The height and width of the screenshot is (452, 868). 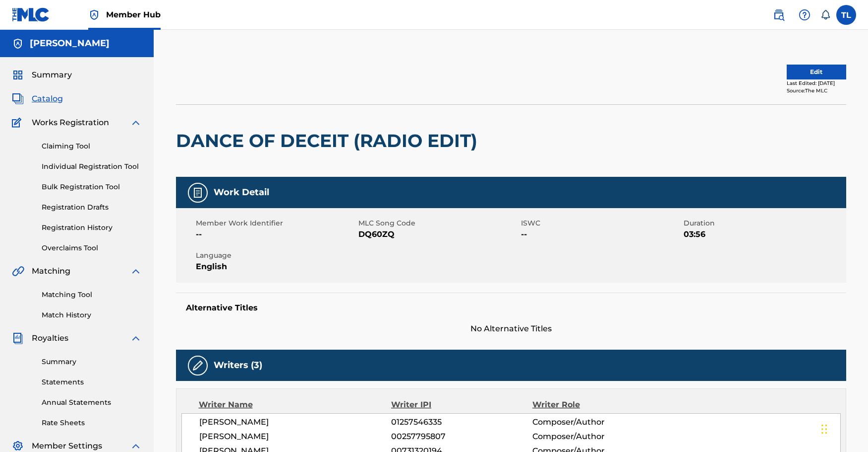 I want to click on div: Writer IPI, so click(x=462, y=405).